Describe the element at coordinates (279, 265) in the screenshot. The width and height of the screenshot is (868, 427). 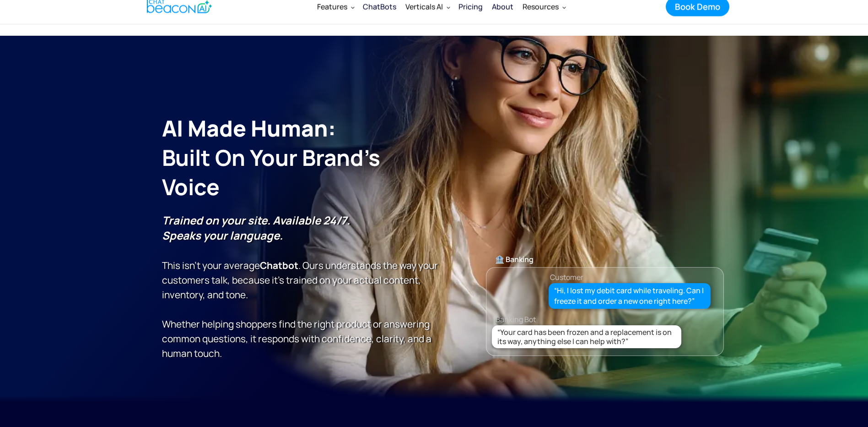
I see `strong: Chatbot` at that location.